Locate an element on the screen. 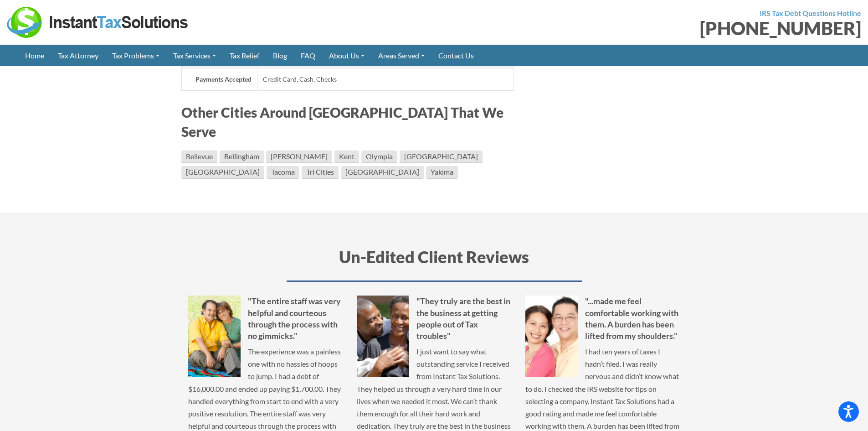  img: Instant Tax Solutions Logo is located at coordinates (98, 22).